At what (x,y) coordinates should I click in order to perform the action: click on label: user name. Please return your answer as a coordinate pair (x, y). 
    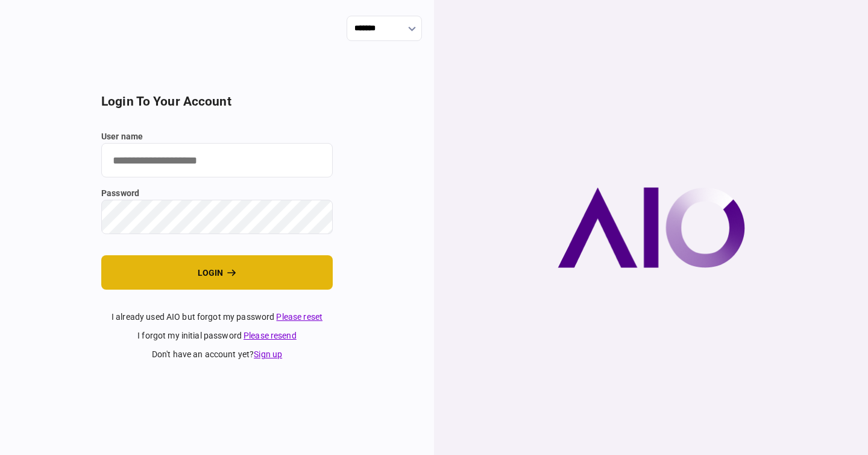
    Looking at the image, I should click on (217, 137).